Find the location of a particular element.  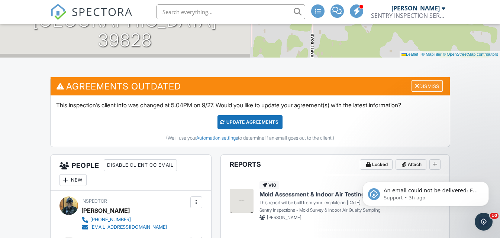

div: Disable Client CC Email is located at coordinates (140, 165).